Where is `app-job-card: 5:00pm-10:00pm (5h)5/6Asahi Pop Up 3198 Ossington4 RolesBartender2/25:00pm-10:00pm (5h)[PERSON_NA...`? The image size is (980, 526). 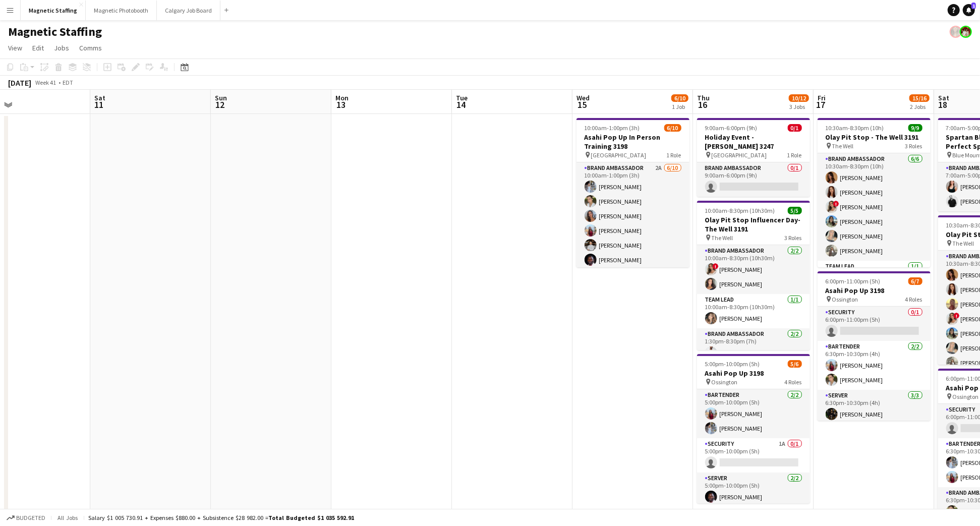 app-job-card: 5:00pm-10:00pm (5h)5/6Asahi Pop Up 3198 Ossington4 RolesBartender2/25:00pm-10:00pm (5h)[PERSON_NA... is located at coordinates (754, 428).